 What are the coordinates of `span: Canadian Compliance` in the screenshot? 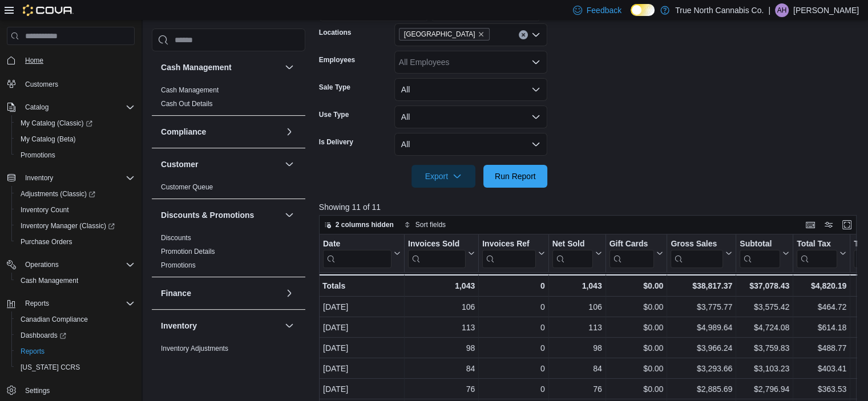 It's located at (75, 320).